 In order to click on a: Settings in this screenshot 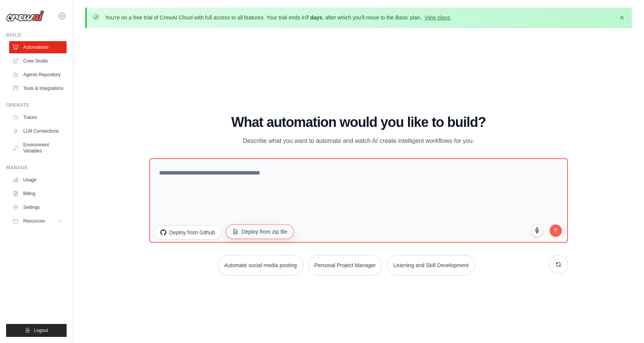, I will do `click(38, 207)`.